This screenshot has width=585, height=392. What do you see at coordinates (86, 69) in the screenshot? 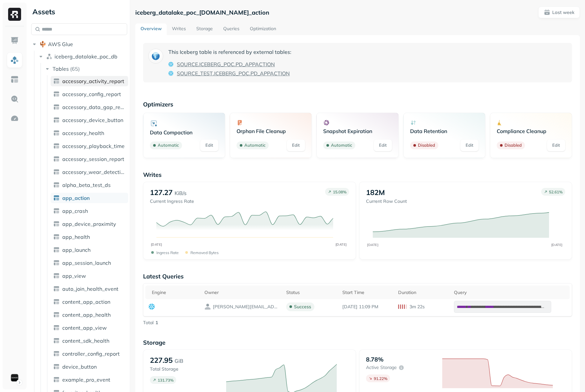
I see `button: Tables(65)` at bounding box center [86, 69].